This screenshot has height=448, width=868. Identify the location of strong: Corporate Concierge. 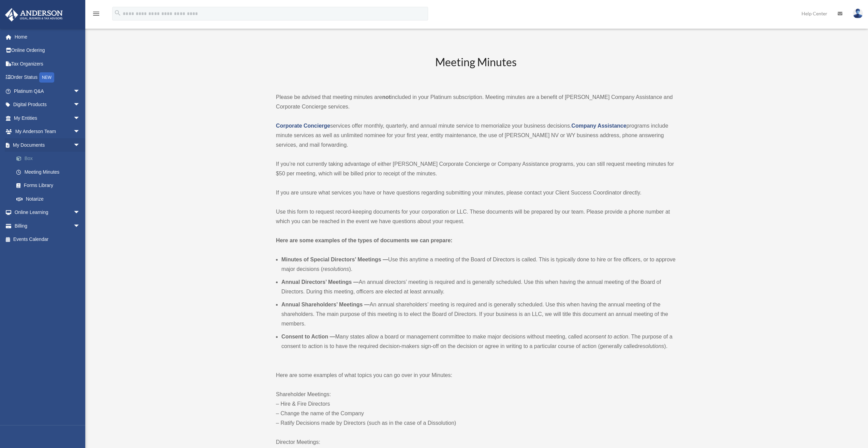
(303, 125).